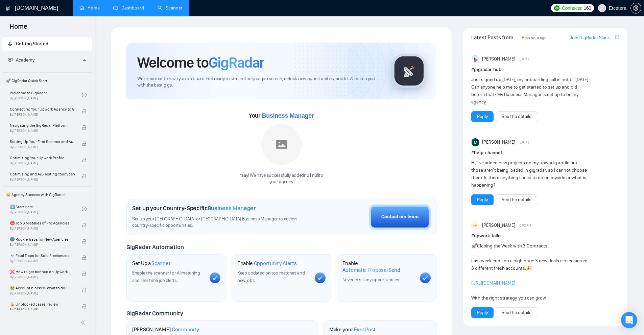 The height and width of the screenshot is (335, 644). What do you see at coordinates (371, 270) in the screenshot?
I see `span: Automatic Proposal Send` at bounding box center [371, 270].